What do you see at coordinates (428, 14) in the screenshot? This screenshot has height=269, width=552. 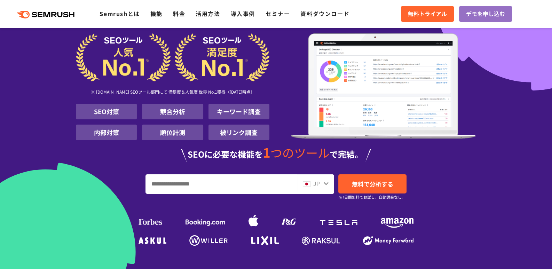 I see `a: 無料トライアル` at bounding box center [428, 14].